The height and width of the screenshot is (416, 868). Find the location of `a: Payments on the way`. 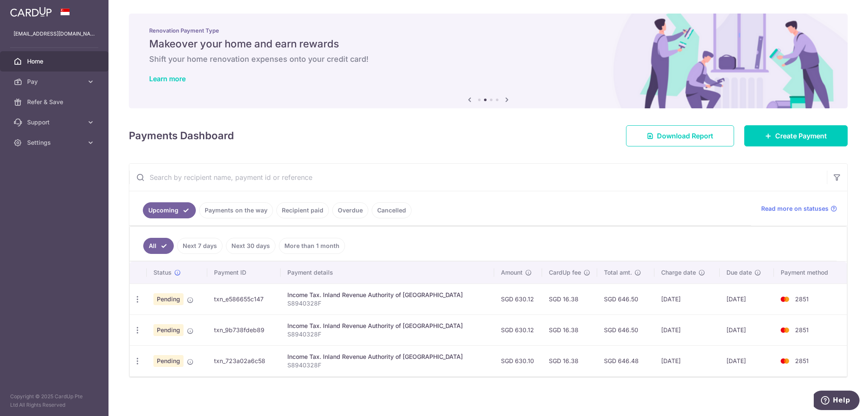

a: Payments on the way is located at coordinates (236, 210).